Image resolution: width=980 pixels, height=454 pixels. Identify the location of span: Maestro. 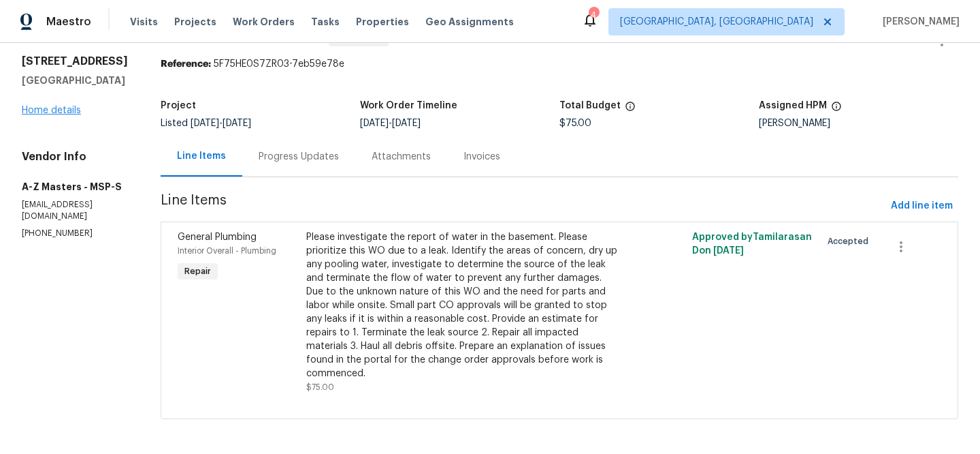
(69, 22).